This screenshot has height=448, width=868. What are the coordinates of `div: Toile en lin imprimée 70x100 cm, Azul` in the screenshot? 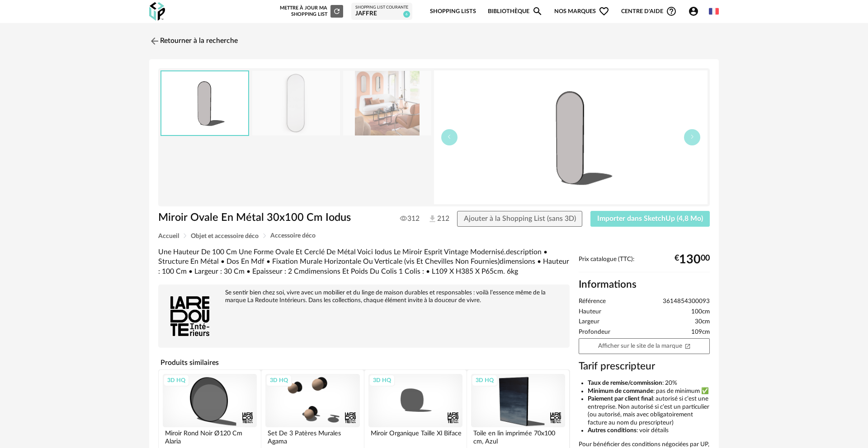 It's located at (518, 437).